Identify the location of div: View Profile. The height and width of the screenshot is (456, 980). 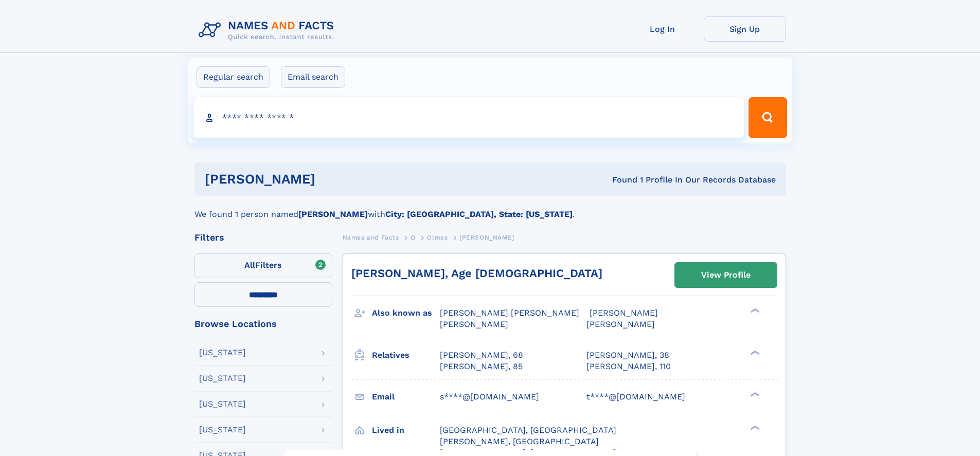
(725, 275).